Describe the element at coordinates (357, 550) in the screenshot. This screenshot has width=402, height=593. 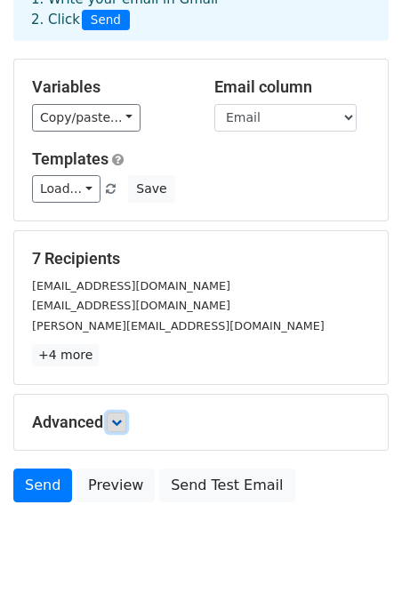
I see `div: Chat Widget` at that location.